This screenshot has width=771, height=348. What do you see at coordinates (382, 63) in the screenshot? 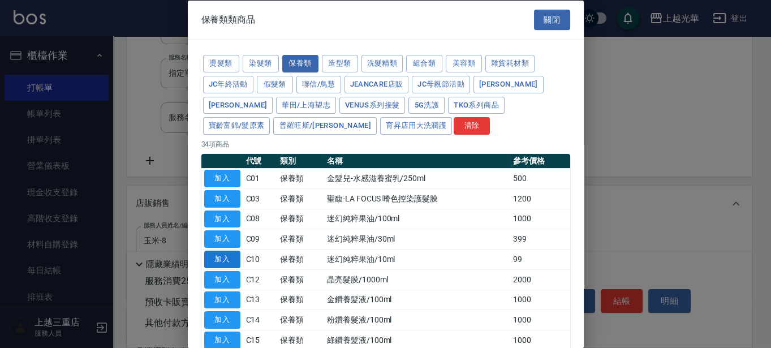
I see `button: 洗髮精類` at bounding box center [382, 63].